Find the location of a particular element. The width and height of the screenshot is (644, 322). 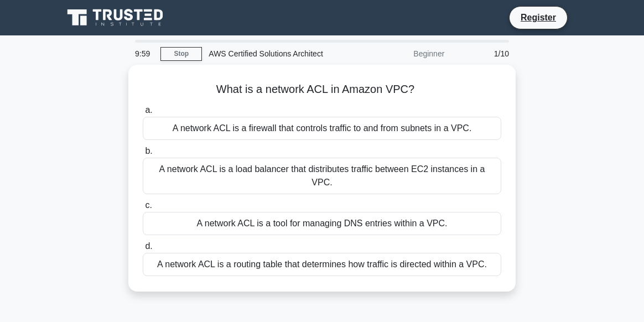

div: 9:59 is located at coordinates (144, 53).